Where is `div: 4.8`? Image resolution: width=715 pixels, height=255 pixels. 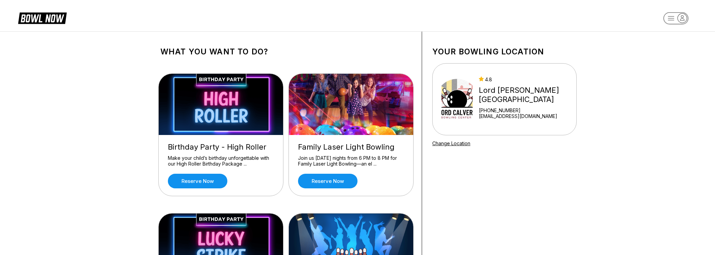
div: 4.8 is located at coordinates (526, 79).